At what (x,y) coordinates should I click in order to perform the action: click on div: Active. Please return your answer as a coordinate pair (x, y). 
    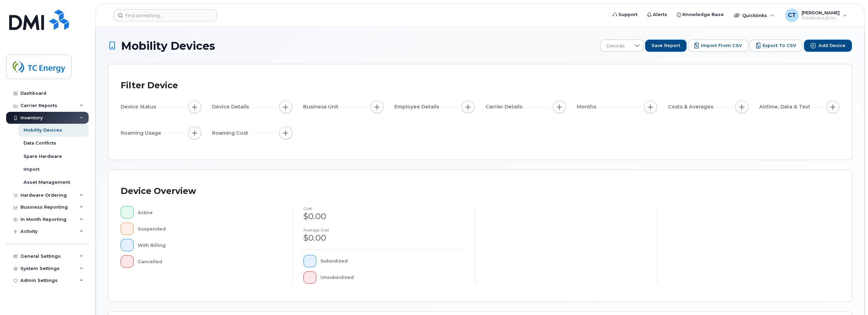
    Looking at the image, I should click on (210, 212).